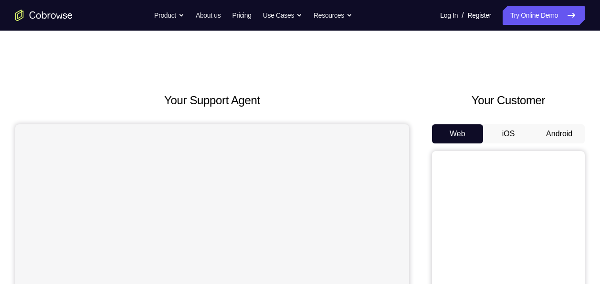 Image resolution: width=600 pixels, height=284 pixels. What do you see at coordinates (559, 134) in the screenshot?
I see `button: Android` at bounding box center [559, 134].